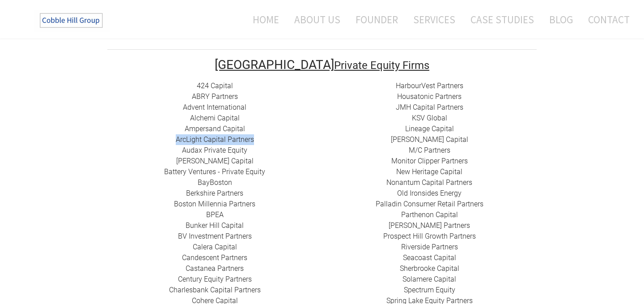 The width and height of the screenshot is (644, 304). I want to click on a: Prospect Hill Growth Partners, so click(429, 235).